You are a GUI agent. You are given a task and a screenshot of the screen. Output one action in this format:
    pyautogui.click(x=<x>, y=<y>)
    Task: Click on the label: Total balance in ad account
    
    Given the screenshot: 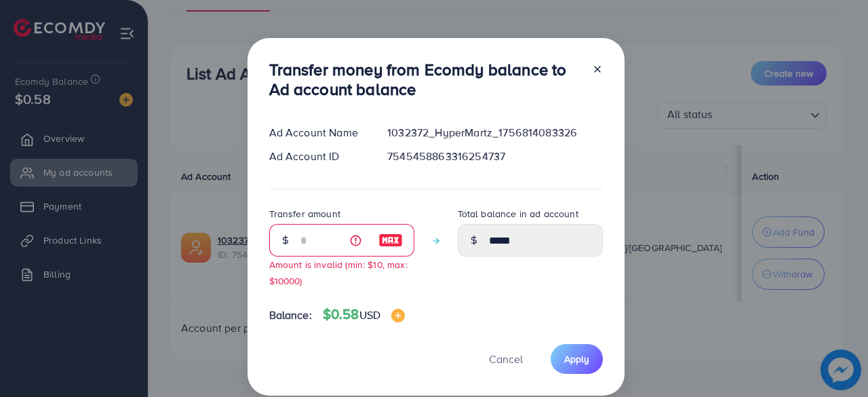 What is the action you would take?
    pyautogui.click(x=518, y=214)
    